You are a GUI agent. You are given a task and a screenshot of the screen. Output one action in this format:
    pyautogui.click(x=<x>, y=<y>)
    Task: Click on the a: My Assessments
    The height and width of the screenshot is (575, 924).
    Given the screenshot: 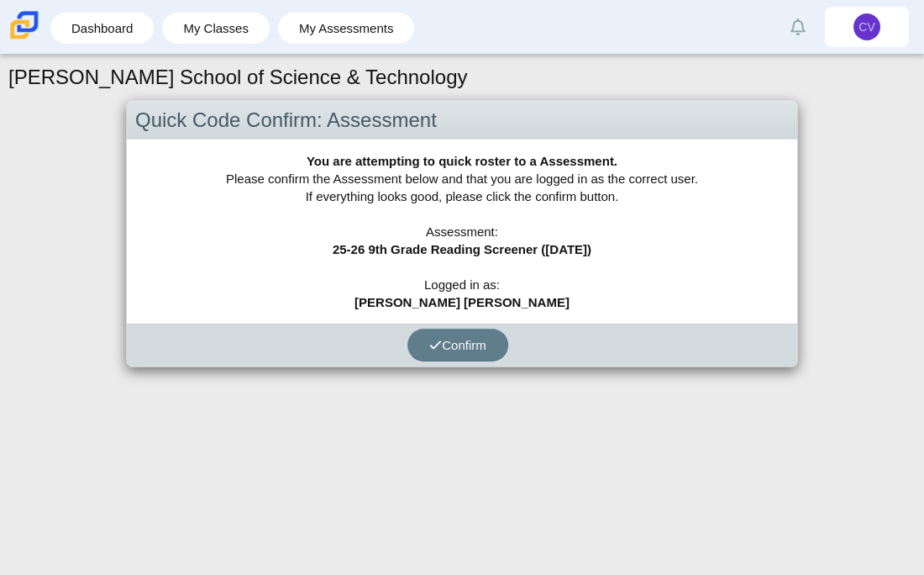 What is the action you would take?
    pyautogui.click(x=346, y=28)
    